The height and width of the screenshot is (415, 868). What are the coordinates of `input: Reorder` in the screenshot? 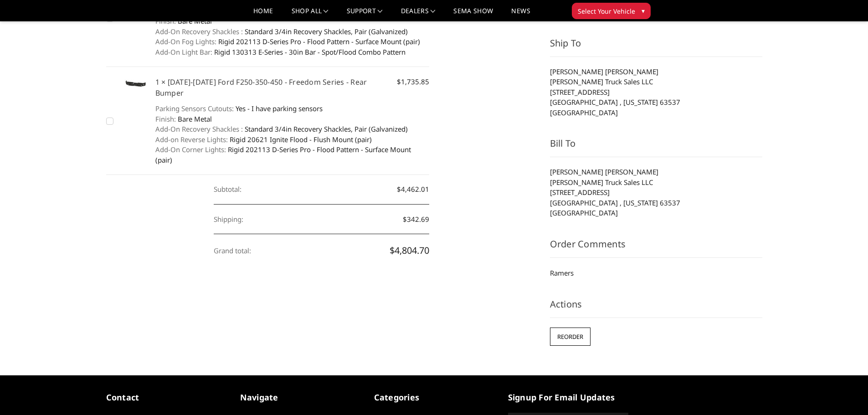 It's located at (570, 336).